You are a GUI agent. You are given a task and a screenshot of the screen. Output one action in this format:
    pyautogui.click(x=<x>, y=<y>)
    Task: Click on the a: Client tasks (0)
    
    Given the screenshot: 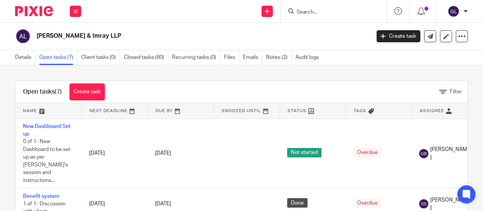 What is the action you would take?
    pyautogui.click(x=100, y=57)
    